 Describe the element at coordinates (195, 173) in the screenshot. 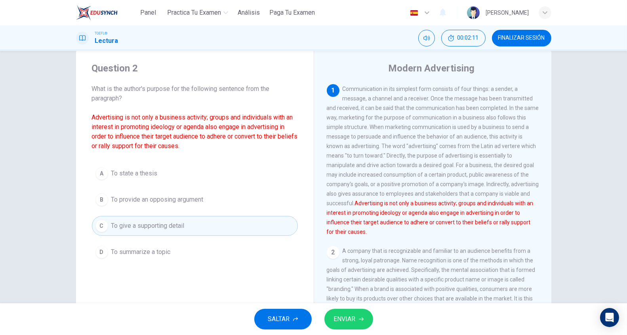

I see `button: ATo state a thesis` at that location.